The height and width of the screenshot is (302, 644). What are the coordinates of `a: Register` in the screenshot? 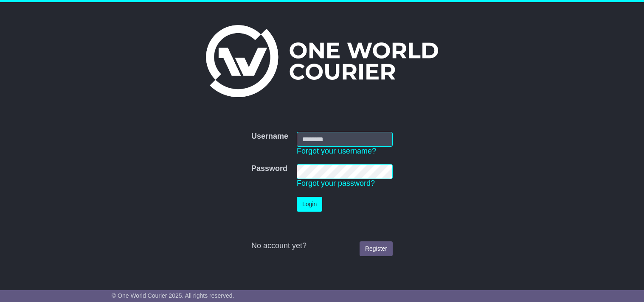 It's located at (376, 249).